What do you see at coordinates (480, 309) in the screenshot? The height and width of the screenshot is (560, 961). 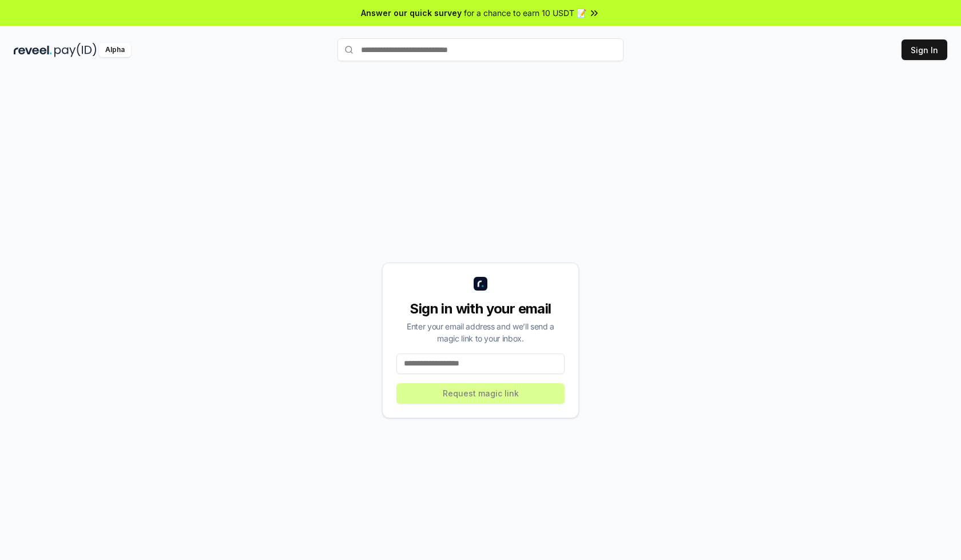 I see `div: Sign in with your email` at bounding box center [480, 309].